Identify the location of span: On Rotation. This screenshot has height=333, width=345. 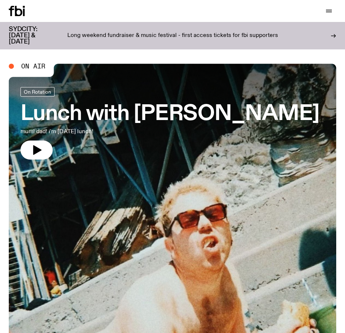
(37, 91).